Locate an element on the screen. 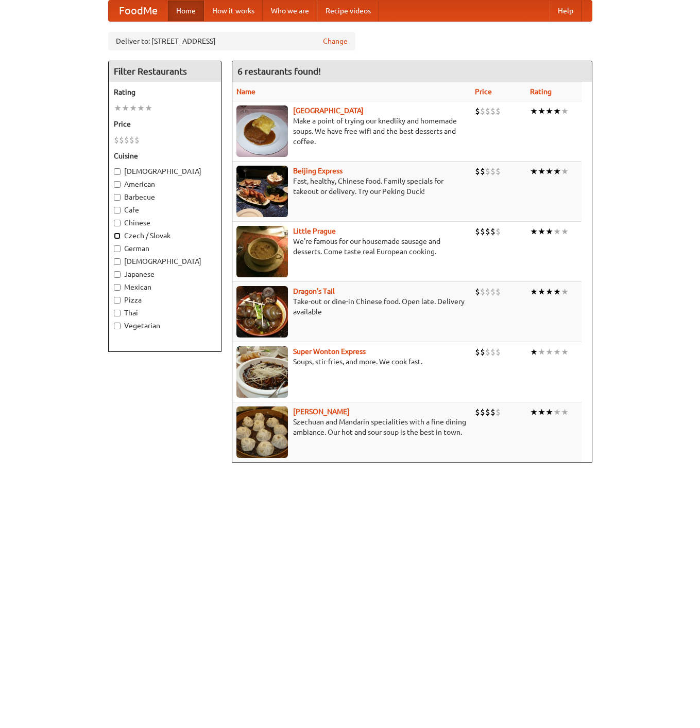 Image resolution: width=700 pixels, height=728 pixels. a: Dragon's Tail is located at coordinates (313, 292).